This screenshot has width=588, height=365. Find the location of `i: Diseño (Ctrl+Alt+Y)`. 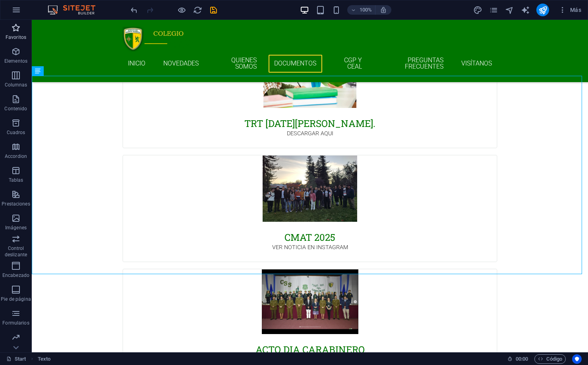

i: Diseño (Ctrl+Alt+Y) is located at coordinates (478, 10).